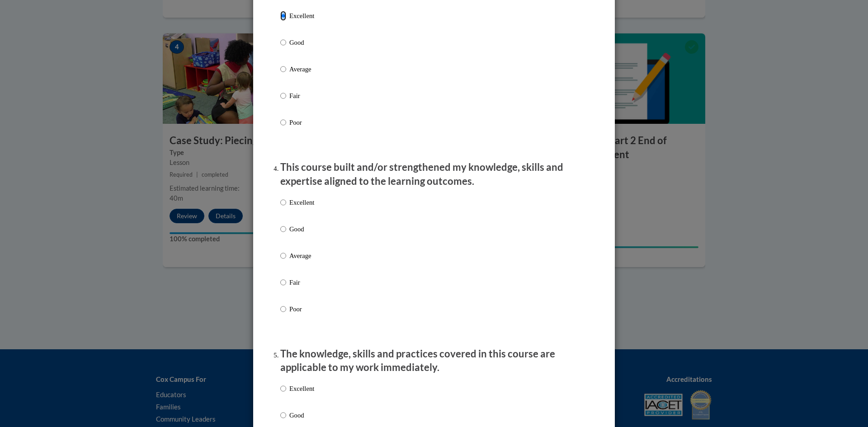 Image resolution: width=868 pixels, height=427 pixels. What do you see at coordinates (434, 361) in the screenshot?
I see `p: The knowledge, skills and practices covered in this course are applicable to my work immediately.` at bounding box center [434, 361].